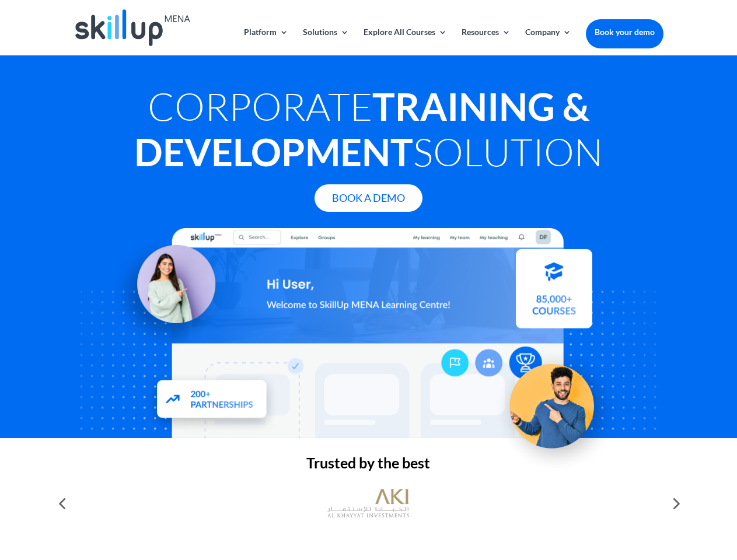 Image resolution: width=737 pixels, height=560 pixels. Describe the element at coordinates (212, 402) in the screenshot. I see `img: Partners - SkillUp Mena` at that location.